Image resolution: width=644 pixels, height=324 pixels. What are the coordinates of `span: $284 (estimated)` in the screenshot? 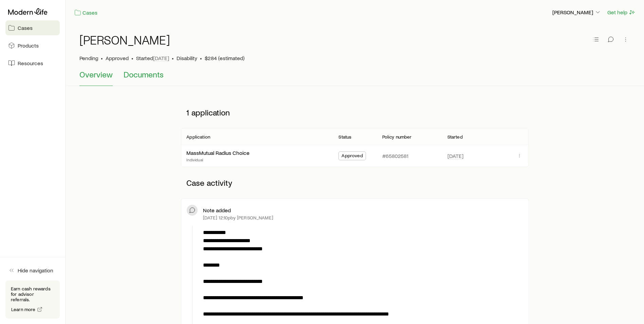 It's located at (225, 58).